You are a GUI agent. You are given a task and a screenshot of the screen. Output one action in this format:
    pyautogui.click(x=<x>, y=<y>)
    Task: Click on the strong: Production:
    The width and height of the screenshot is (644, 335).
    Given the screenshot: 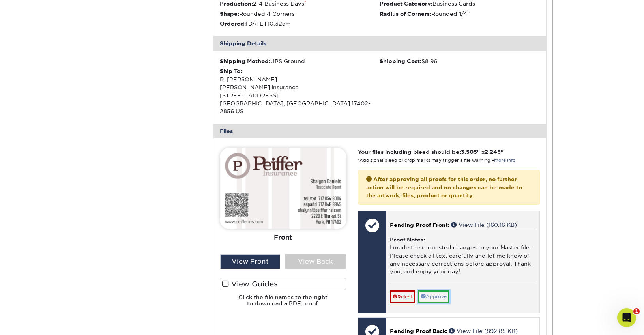 What is the action you would take?
    pyautogui.click(x=236, y=3)
    